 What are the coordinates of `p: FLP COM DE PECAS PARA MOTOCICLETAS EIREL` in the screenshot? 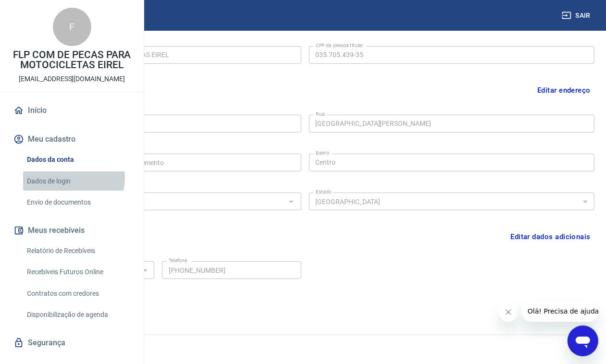 It's located at (72, 60).